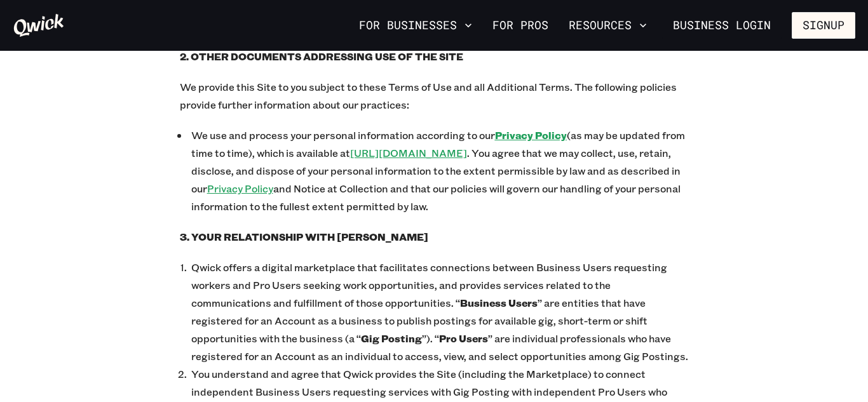 The image size is (868, 402). What do you see at coordinates (440, 170) in the screenshot?
I see `p: We use and process your personal information according to our (as may be updated from time to tim...` at bounding box center [440, 170].